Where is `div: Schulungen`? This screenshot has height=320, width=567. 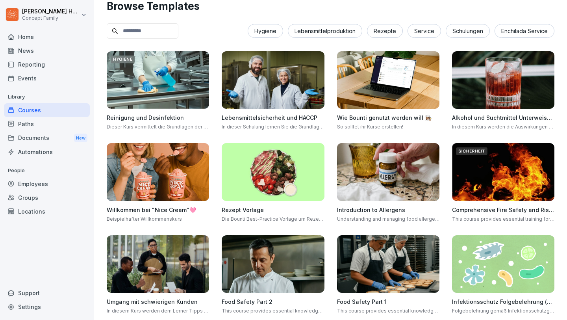
div: Schulungen is located at coordinates (468, 31).